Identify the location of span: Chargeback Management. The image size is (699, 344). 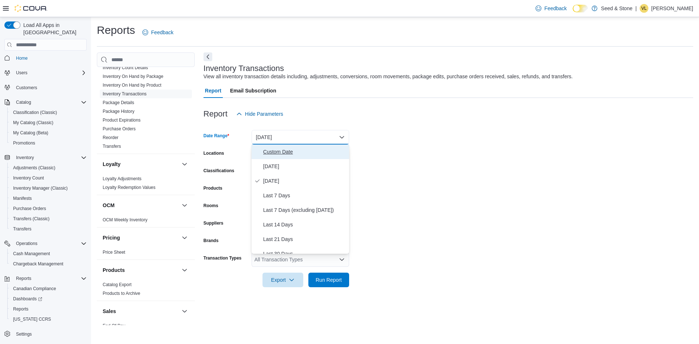
(38, 264).